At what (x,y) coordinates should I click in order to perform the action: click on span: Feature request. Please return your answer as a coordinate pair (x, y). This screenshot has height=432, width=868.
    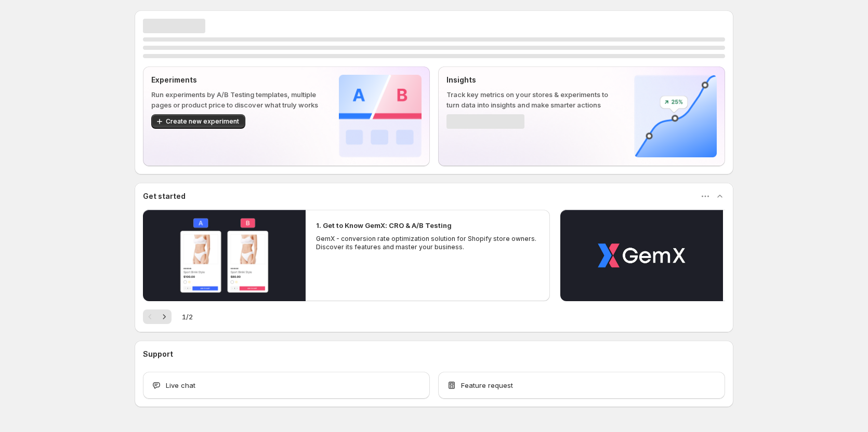
    Looking at the image, I should click on (487, 386).